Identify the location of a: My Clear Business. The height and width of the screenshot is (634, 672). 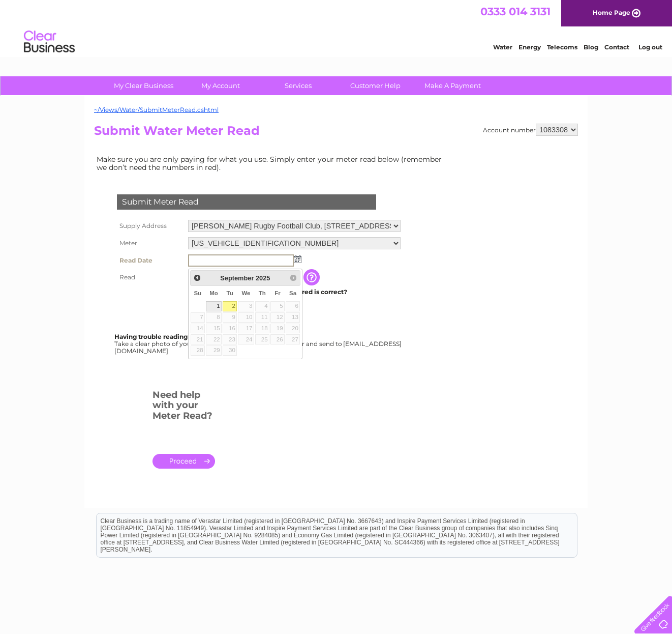
(143, 85).